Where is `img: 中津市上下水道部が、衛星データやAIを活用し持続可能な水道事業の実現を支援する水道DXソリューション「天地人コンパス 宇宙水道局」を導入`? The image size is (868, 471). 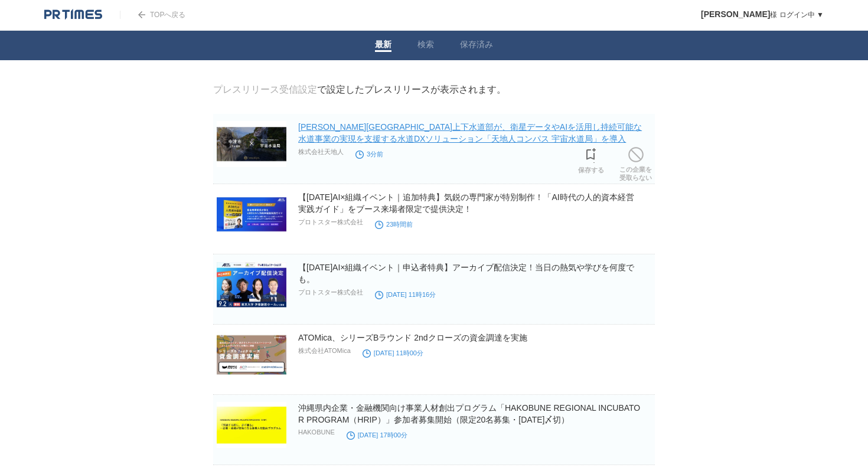
img: 中津市上下水道部が、衛星データやAIを活用し持続可能な水道事業の実現を支援する水道DXソリューション「天地人コンパス 宇宙水道局」を導入 is located at coordinates (251, 144).